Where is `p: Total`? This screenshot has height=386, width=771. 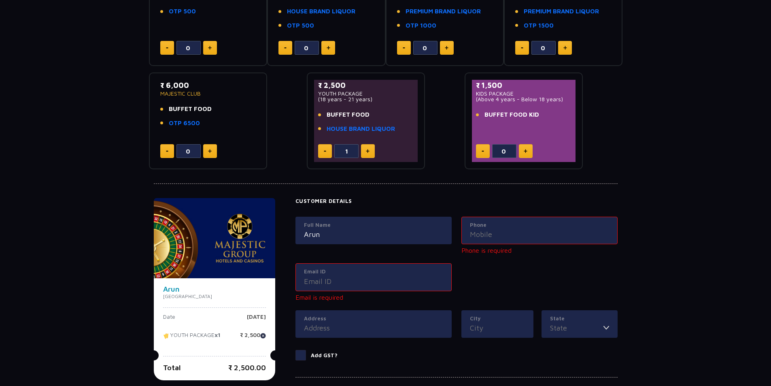
p: Total is located at coordinates (172, 367).